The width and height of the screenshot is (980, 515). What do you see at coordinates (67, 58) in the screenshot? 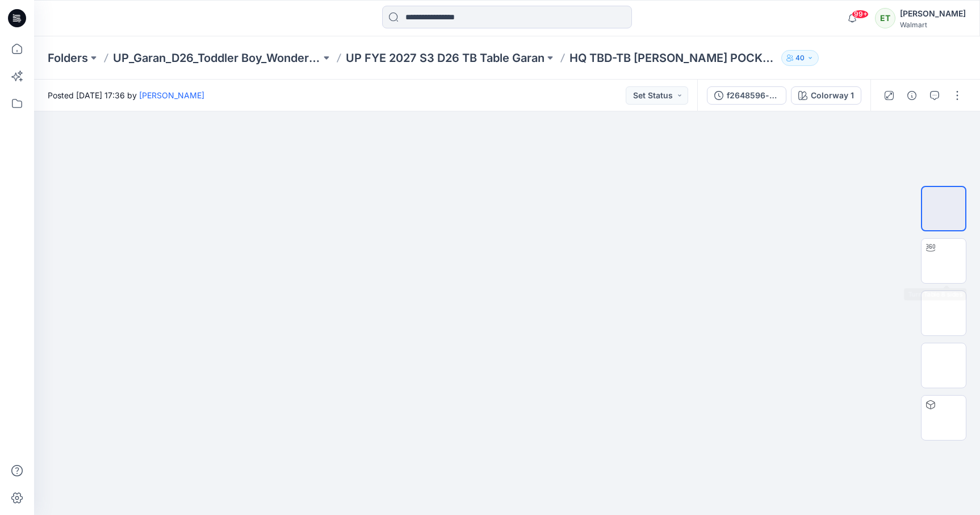
I see `p: Folders` at bounding box center [67, 58].